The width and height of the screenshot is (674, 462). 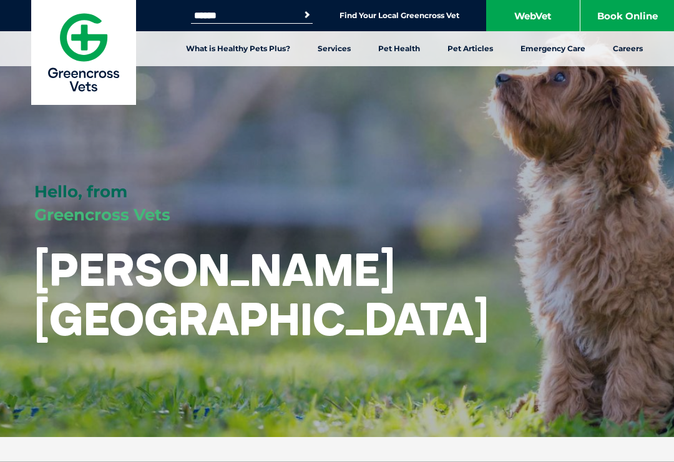 I want to click on a: Emergency Care, so click(x=553, y=49).